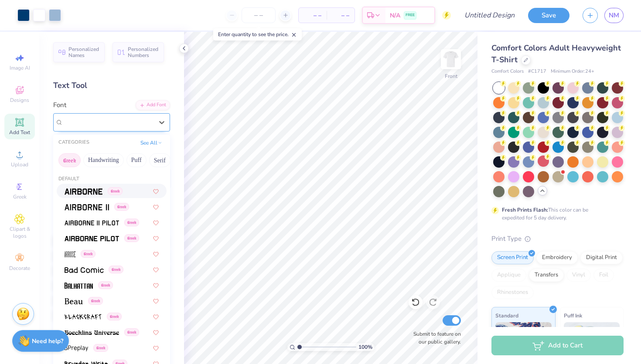 This screenshot has width=641, height=364. Describe the element at coordinates (70, 254) in the screenshot. I see `img: Arrose` at that location.